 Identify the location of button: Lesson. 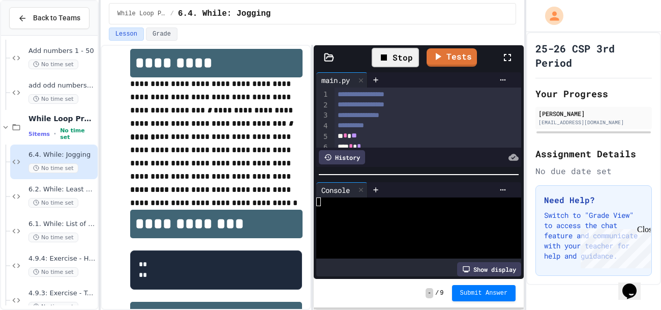
(126, 34).